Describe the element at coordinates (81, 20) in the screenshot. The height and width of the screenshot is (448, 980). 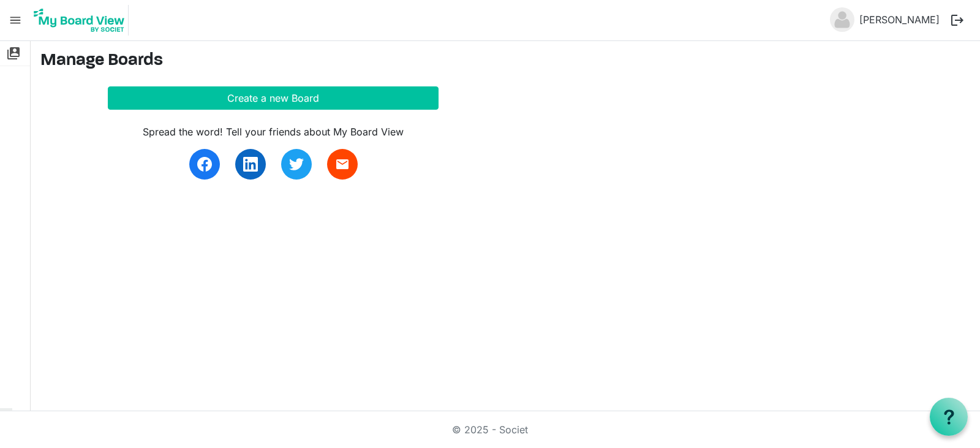
I see `a: My Board View Logo` at that location.